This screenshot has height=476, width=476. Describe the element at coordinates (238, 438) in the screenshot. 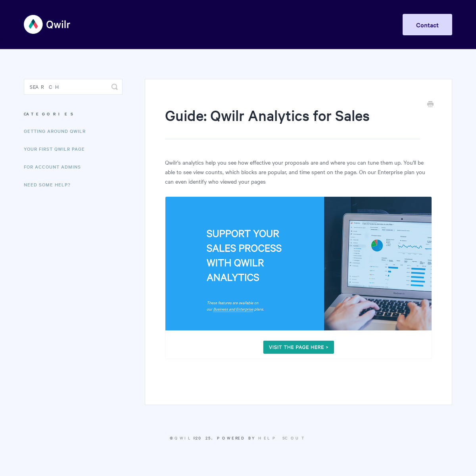

I see `p: © 2025.` at that location.